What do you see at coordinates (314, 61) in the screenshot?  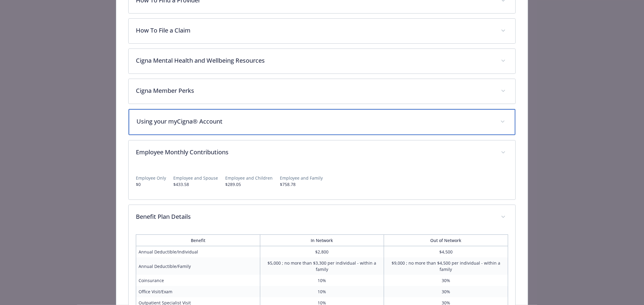 I see `p: Cigna Mental Health and Wellbeing Resources` at bounding box center [314, 61].